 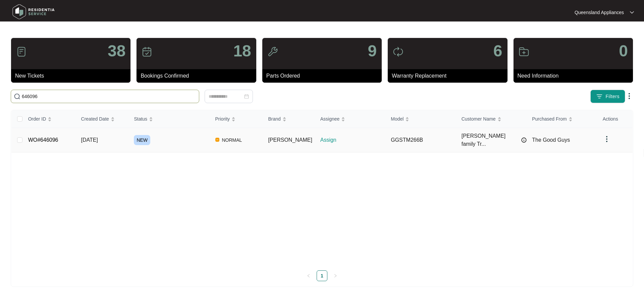 I want to click on span: Created Date, so click(x=95, y=119).